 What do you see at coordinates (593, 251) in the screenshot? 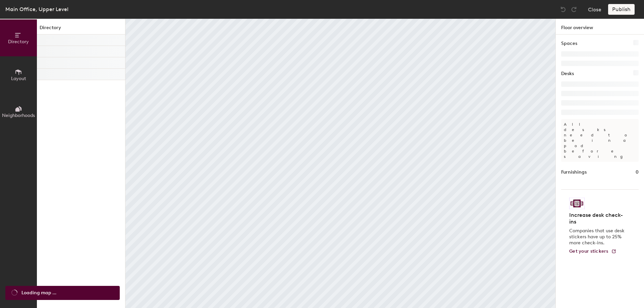
I see `a: Get your stickers` at bounding box center [593, 251].